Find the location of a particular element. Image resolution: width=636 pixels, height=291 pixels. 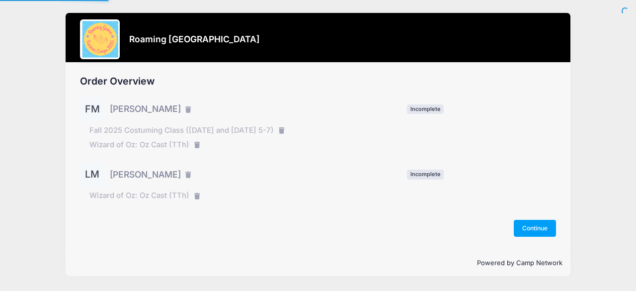

button: Continue is located at coordinates (535, 228).